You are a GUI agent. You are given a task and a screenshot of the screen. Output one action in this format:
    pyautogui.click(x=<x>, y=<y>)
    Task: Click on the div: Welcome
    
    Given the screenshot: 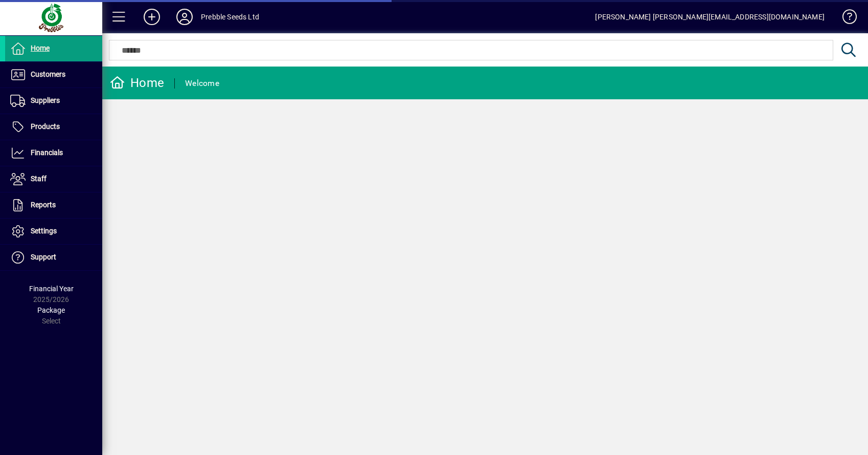 What is the action you would take?
    pyautogui.click(x=202, y=83)
    